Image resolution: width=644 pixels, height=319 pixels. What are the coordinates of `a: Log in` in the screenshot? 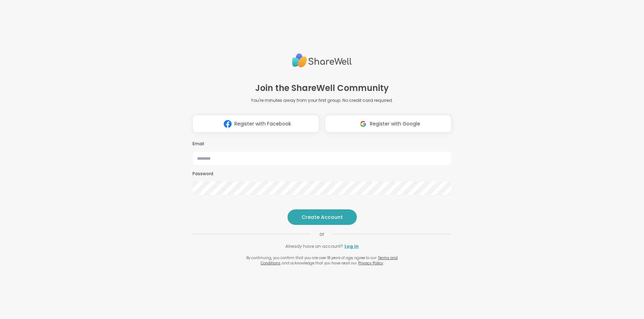 It's located at (352, 246).